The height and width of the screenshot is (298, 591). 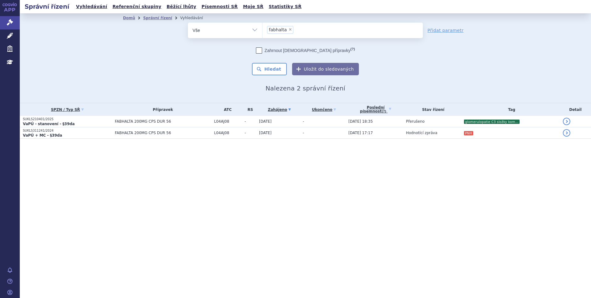 What do you see at coordinates (278, 30) in the screenshot?
I see `span: fabhalta` at bounding box center [278, 30].